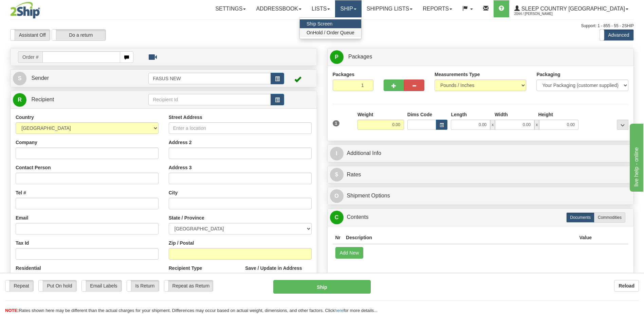 Image resolution: width=644 pixels, height=314 pixels. What do you see at coordinates (457, 74) in the screenshot?
I see `label: Measurements Type` at bounding box center [457, 74].